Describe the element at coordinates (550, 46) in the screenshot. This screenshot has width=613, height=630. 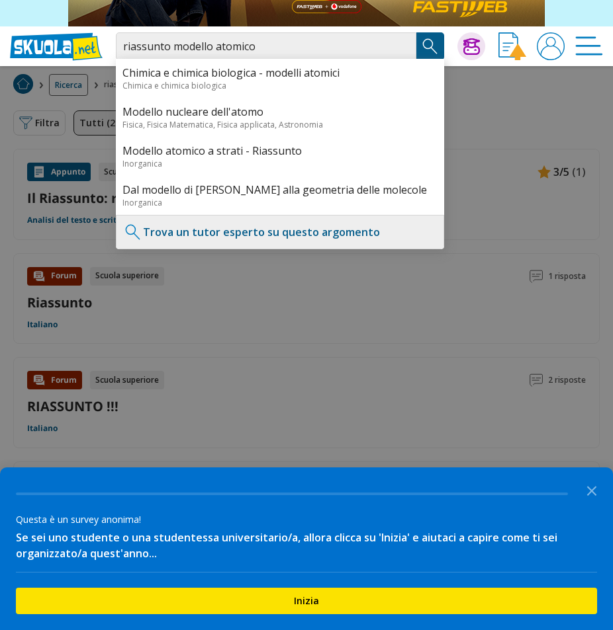
I see `img: User avatar` at that location.